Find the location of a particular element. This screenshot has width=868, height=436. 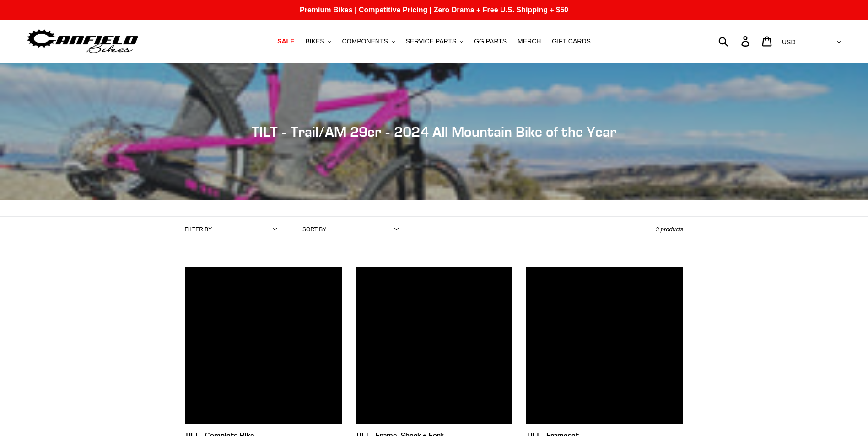

a: GG PARTS is located at coordinates (490, 41).